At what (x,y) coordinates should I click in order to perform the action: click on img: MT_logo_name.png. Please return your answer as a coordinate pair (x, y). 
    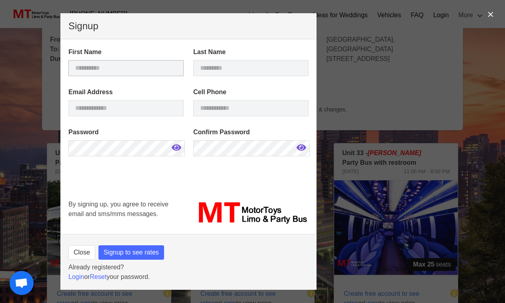
    Looking at the image, I should click on (251, 213).